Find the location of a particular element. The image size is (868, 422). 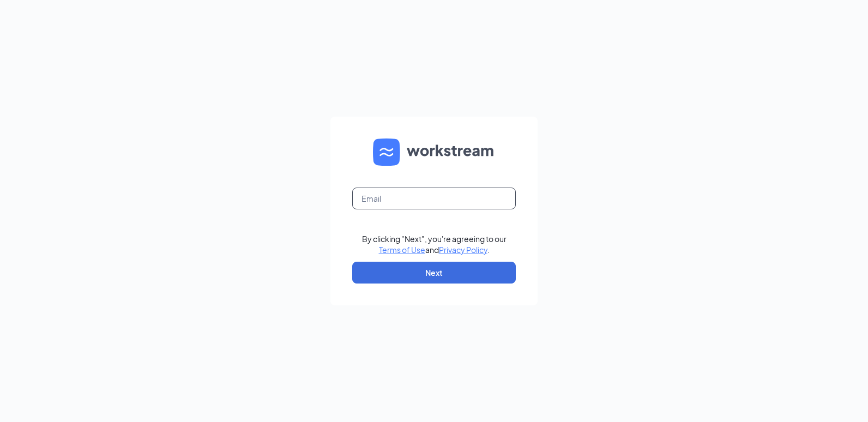

a: Terms of Use is located at coordinates (402, 250).